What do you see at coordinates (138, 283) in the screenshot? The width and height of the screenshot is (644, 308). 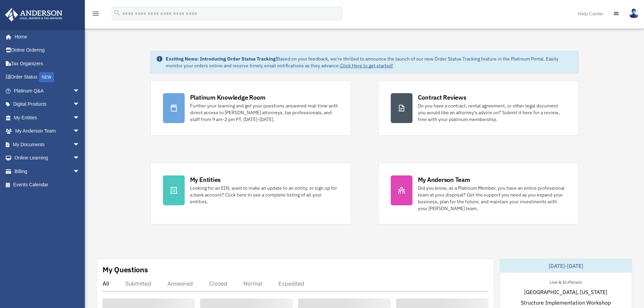 I see `div: Submitted` at bounding box center [138, 283].